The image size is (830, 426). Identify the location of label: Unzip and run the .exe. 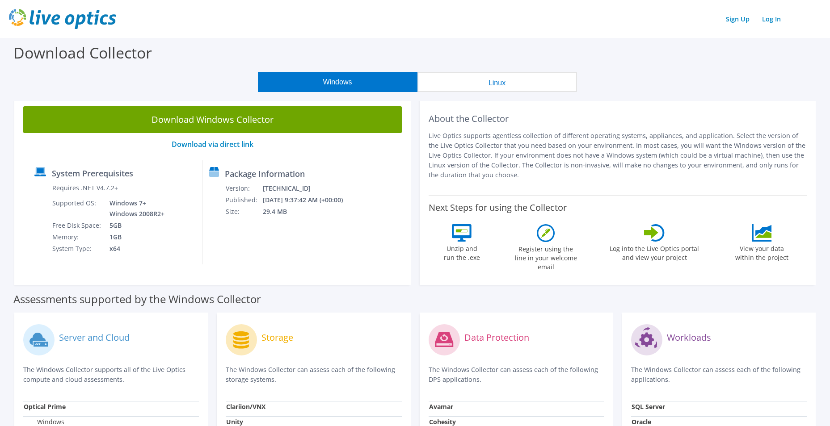
(461, 252).